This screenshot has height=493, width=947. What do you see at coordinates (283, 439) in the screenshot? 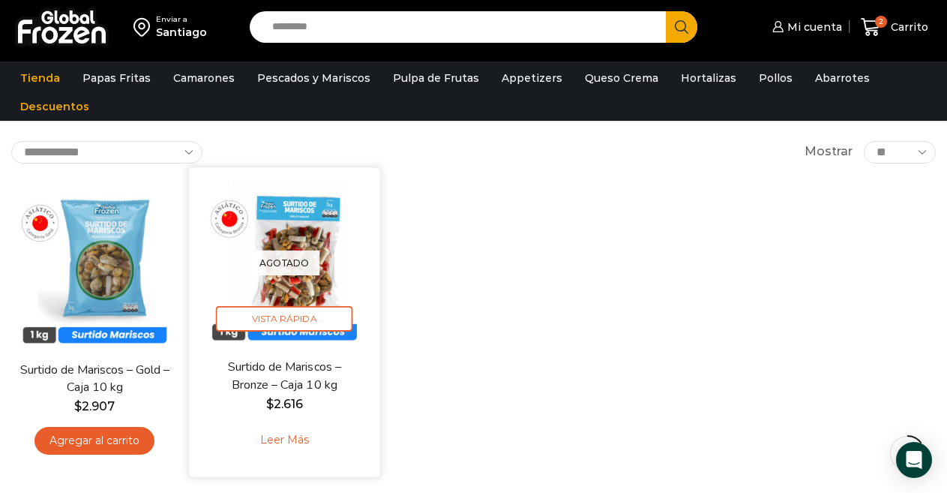
I see `a: Leé más sobre “Surtido de Mariscos - Bronze - Caja 10 kg”` at bounding box center [283, 439].